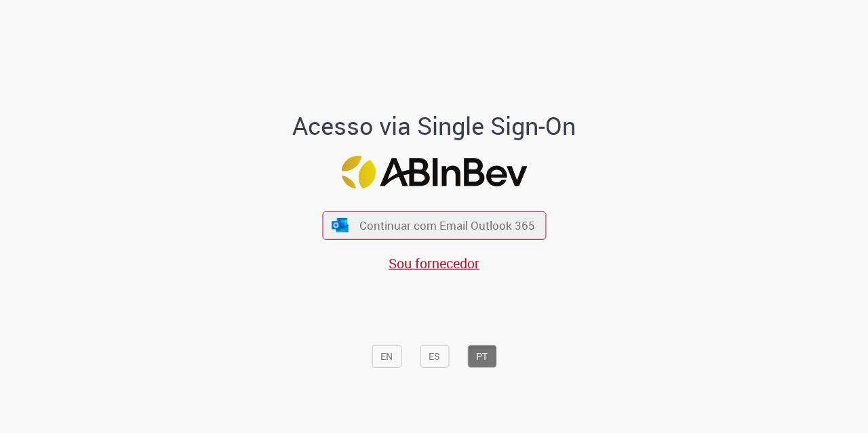 This screenshot has width=868, height=433. What do you see at coordinates (434, 262) in the screenshot?
I see `a: Sou fornecedor` at bounding box center [434, 262].